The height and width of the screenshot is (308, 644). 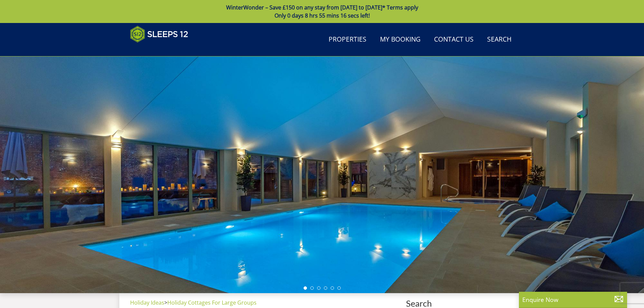 I want to click on img: Sleeps 12, so click(x=159, y=34).